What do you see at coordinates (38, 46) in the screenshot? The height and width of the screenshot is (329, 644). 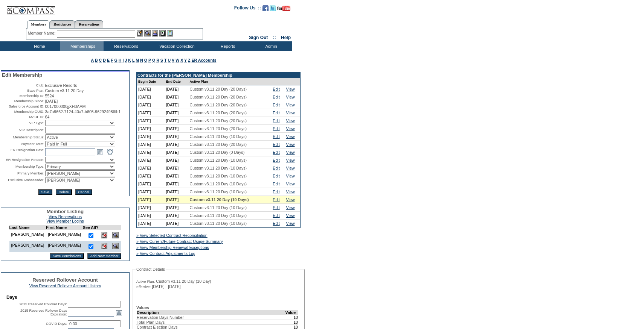 I see `td: Home` at bounding box center [38, 46].